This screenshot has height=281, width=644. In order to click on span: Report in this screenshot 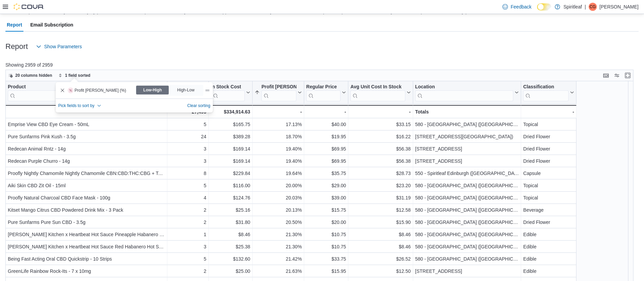, I will do `click(14, 25)`.